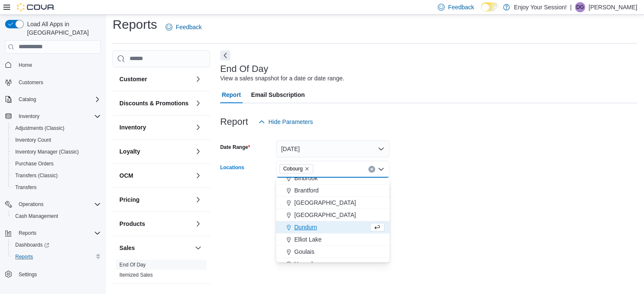  I want to click on button: Dundurn, so click(333, 227).